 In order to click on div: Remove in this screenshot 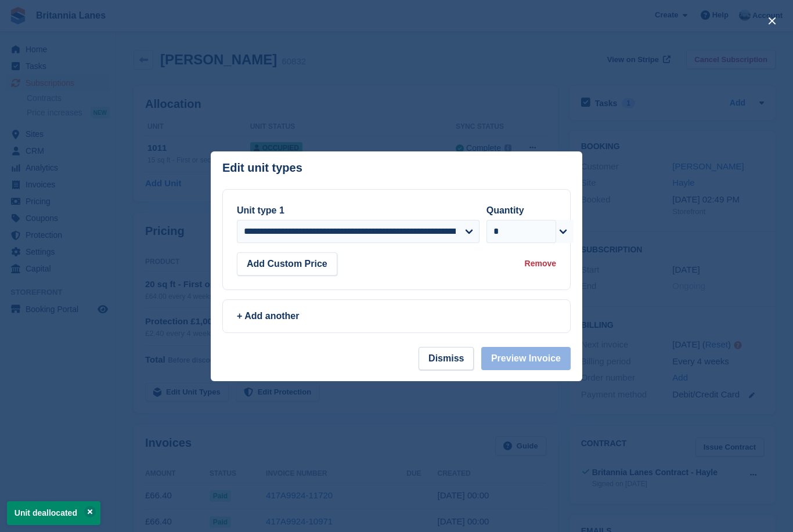, I will do `click(541, 264)`.